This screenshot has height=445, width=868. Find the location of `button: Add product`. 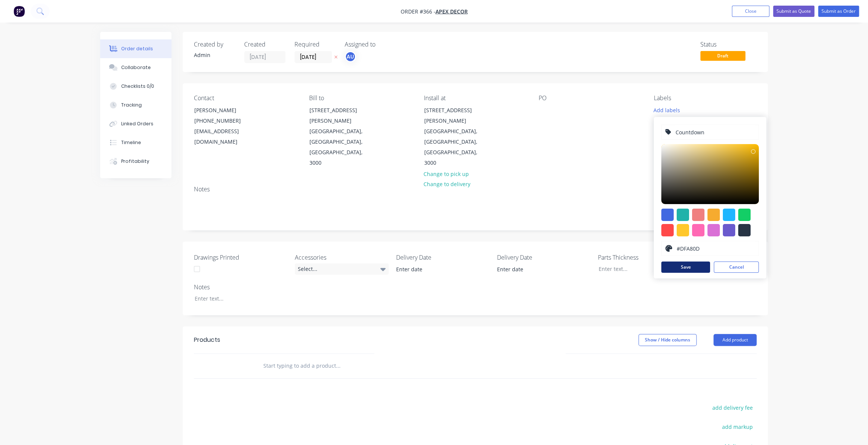

button: Add product is located at coordinates (735, 340).